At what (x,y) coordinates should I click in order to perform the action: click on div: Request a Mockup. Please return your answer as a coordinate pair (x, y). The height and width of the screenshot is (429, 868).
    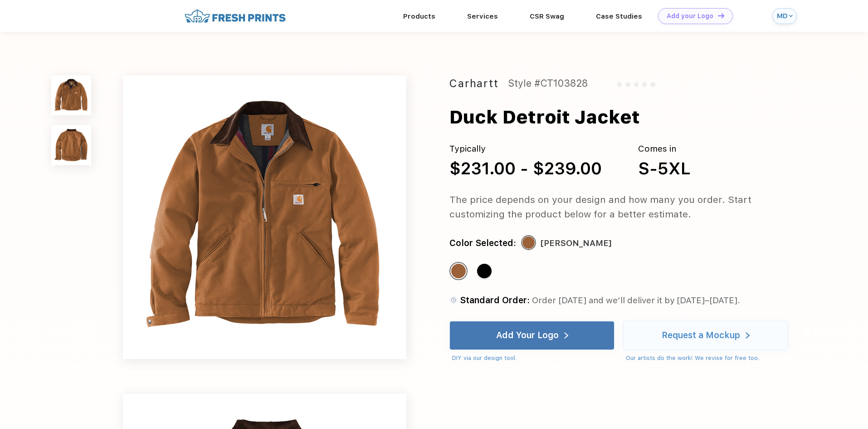
    Looking at the image, I should click on (701, 335).